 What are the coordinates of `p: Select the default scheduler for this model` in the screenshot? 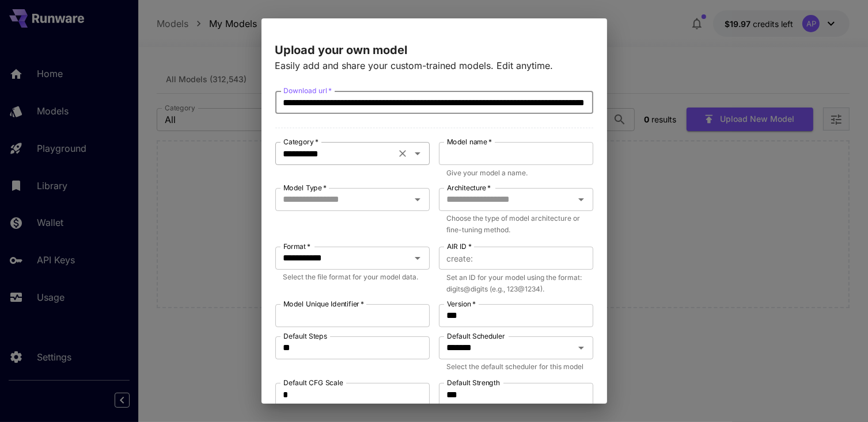 It's located at (516, 367).